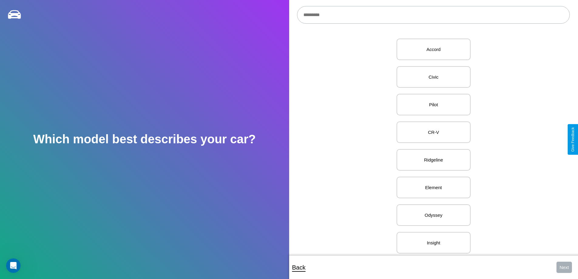 Image resolution: width=578 pixels, height=279 pixels. Describe the element at coordinates (433, 77) in the screenshot. I see `p: Civic` at that location.